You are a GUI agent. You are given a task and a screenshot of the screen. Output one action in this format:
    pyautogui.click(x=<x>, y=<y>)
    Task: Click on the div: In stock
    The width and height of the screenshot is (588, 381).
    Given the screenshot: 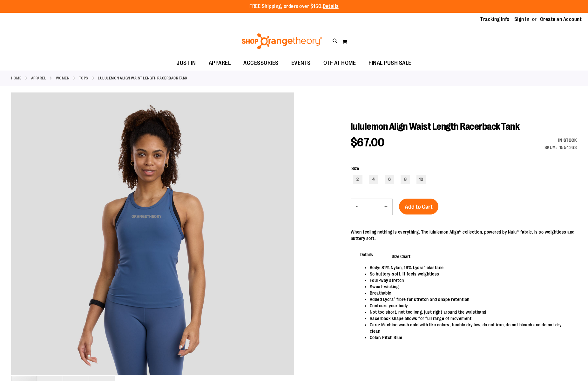 What is the action you would take?
    pyautogui.click(x=561, y=140)
    